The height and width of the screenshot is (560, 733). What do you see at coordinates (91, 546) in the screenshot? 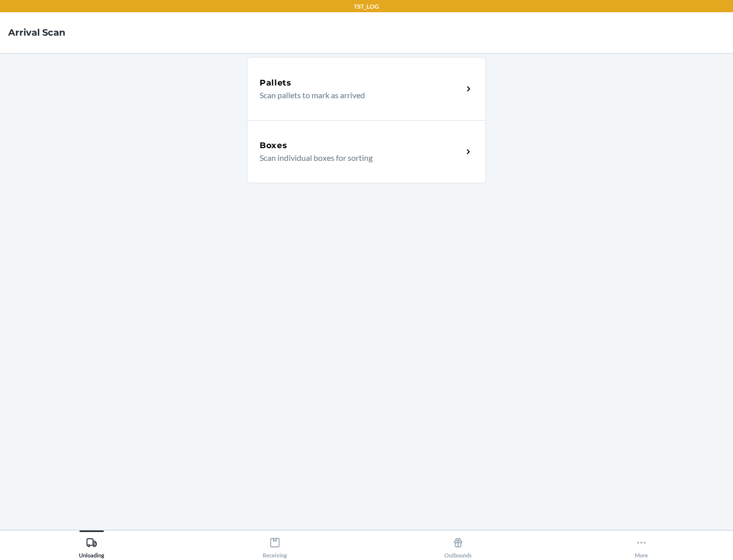
I see `div: Unloading` at bounding box center [91, 546].